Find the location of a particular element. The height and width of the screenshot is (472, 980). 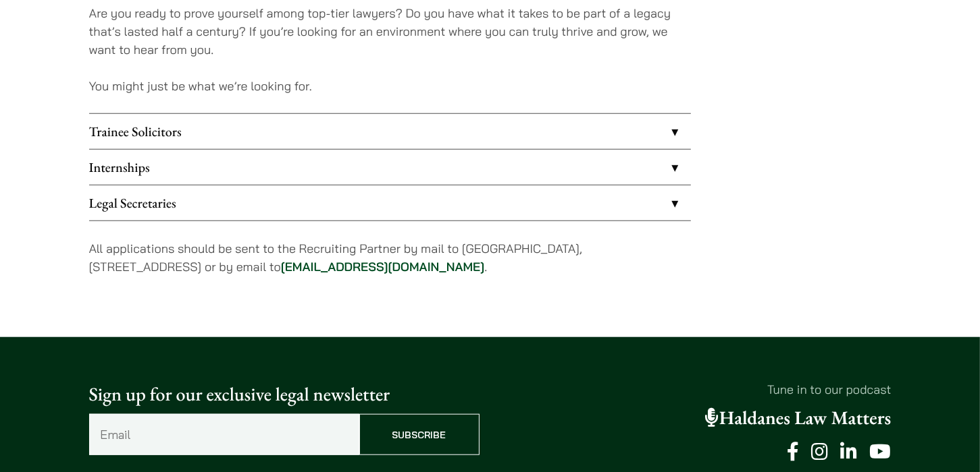

p: Sign up for our exclusive legal newsletter is located at coordinates (284, 395).